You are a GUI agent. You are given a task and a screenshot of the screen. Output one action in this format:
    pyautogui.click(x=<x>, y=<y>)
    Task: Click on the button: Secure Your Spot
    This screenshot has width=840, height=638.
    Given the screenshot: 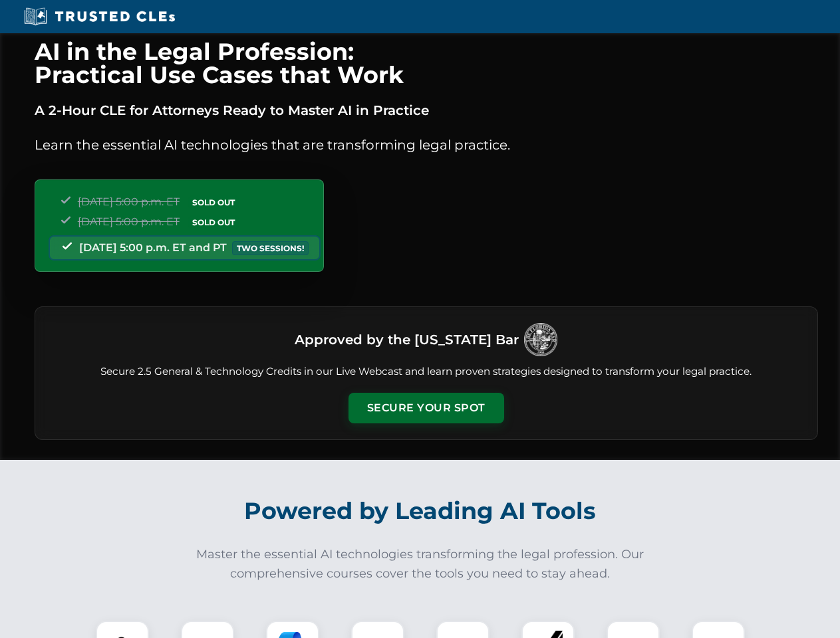 What is the action you would take?
    pyautogui.click(x=426, y=408)
    